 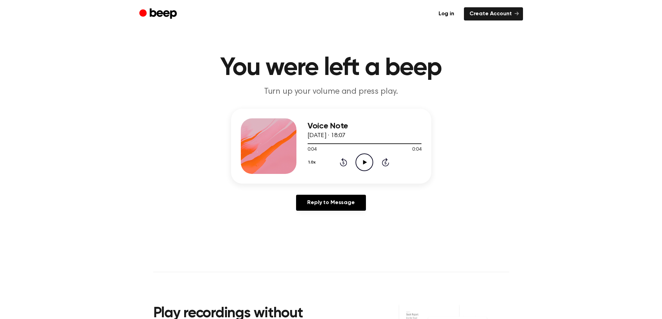 What do you see at coordinates (331, 203) in the screenshot?
I see `a: Reply to Message` at bounding box center [331, 203].